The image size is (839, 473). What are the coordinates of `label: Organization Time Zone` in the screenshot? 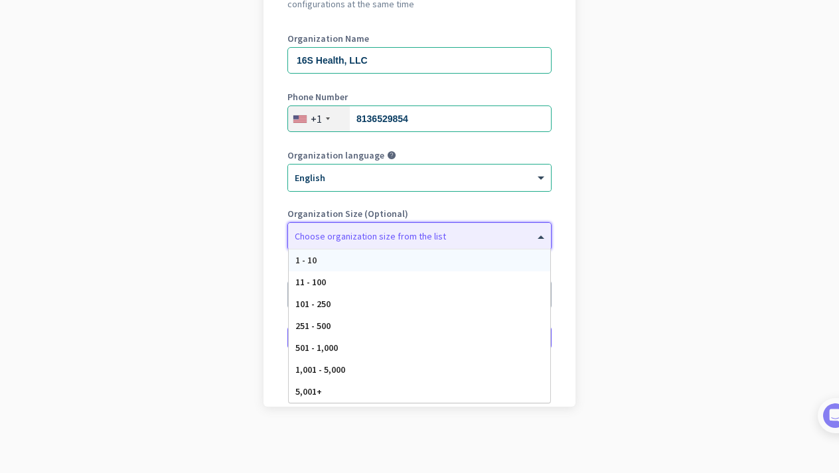 It's located at (420, 272).